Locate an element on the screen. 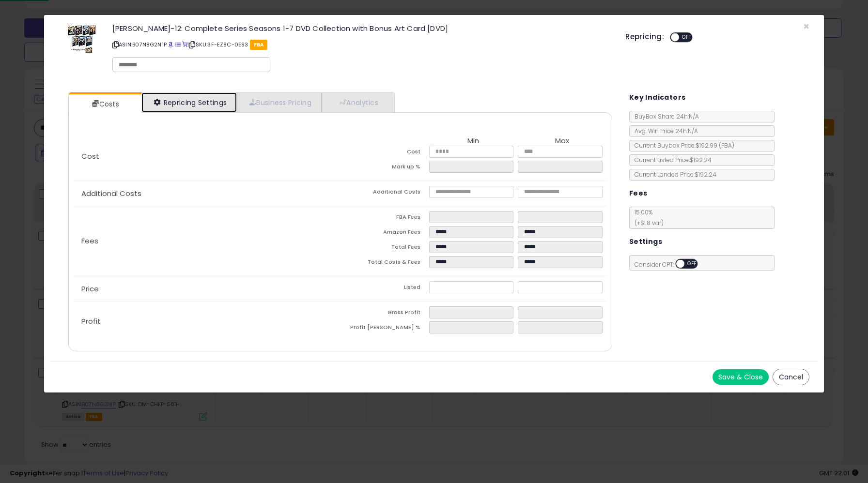  p: Price is located at coordinates (207, 289).